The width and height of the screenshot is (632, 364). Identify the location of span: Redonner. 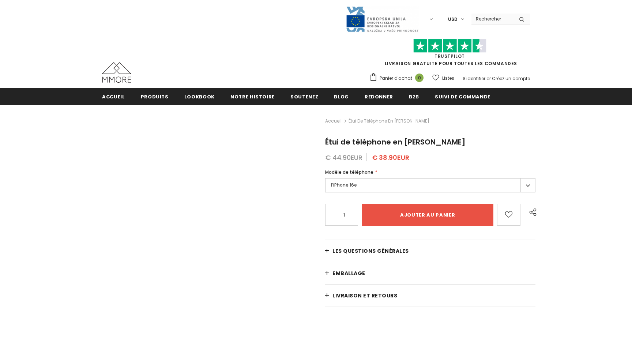
(379, 97).